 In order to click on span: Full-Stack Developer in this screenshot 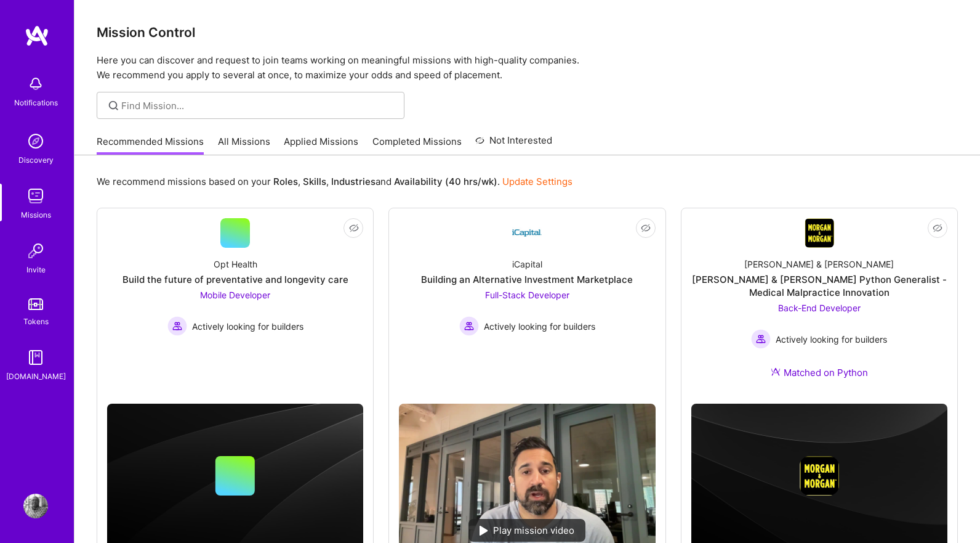, I will do `click(527, 295)`.